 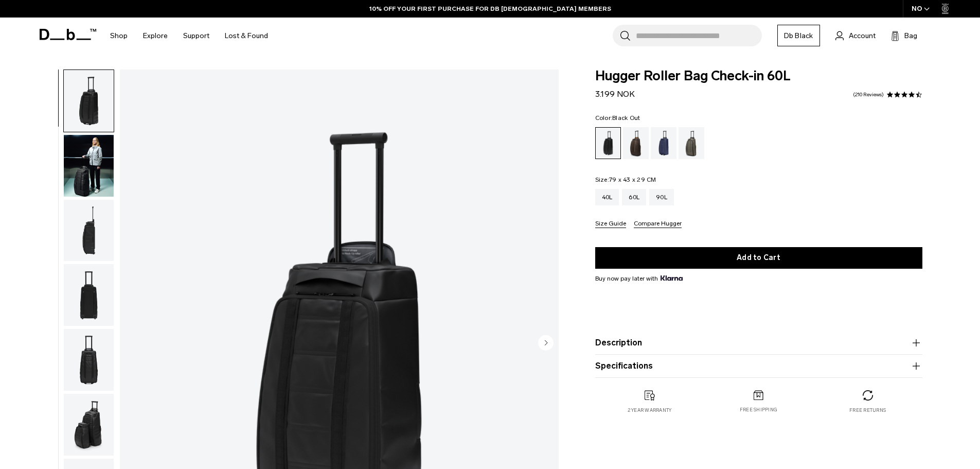 I want to click on span: Account, so click(x=862, y=36).